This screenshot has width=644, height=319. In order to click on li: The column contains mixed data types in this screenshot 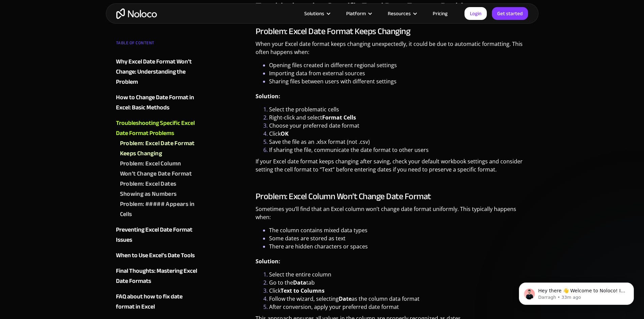, I will do `click(399, 230)`.